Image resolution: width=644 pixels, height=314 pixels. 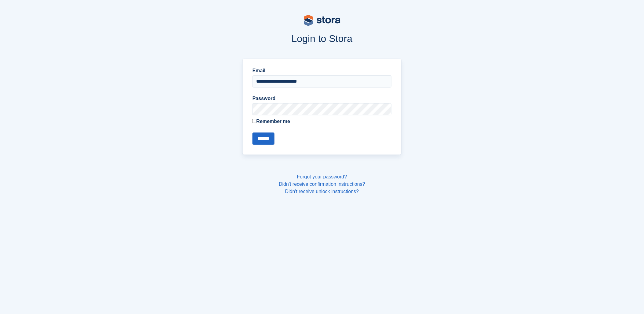 What do you see at coordinates (322, 99) in the screenshot?
I see `label: Password` at bounding box center [322, 99].